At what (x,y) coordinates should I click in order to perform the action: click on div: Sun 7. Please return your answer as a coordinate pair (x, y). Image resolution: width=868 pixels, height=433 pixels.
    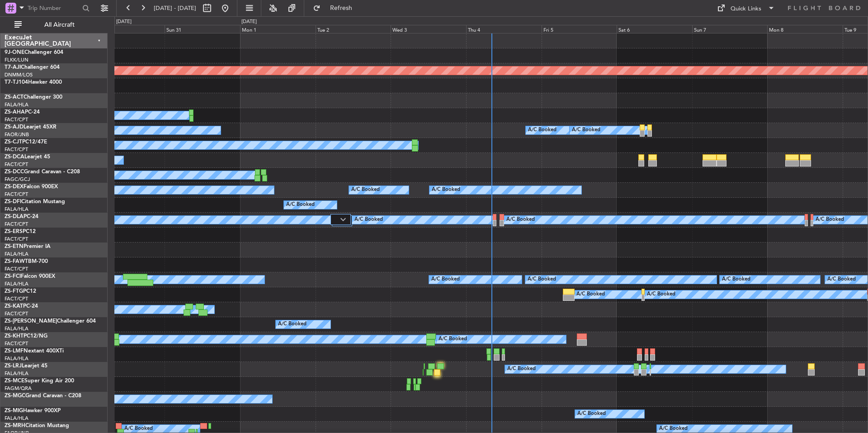
    Looking at the image, I should click on (730, 29).